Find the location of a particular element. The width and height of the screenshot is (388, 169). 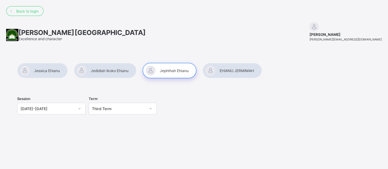

img: School logo is located at coordinates (12, 35).